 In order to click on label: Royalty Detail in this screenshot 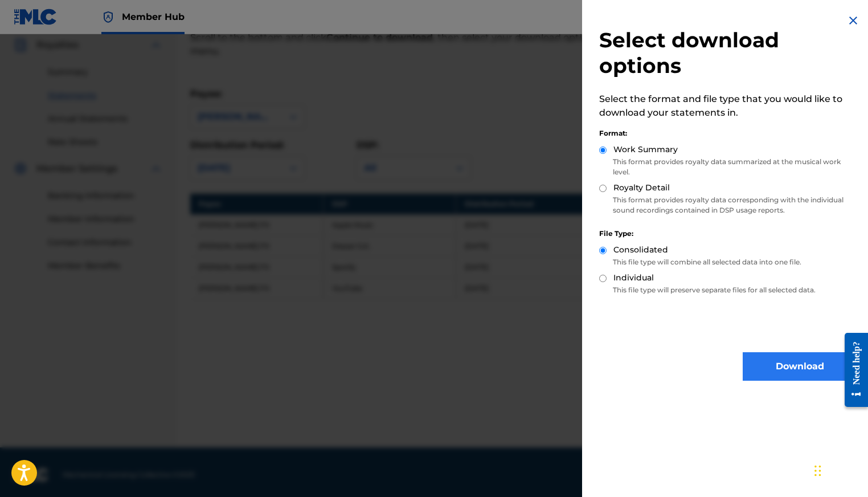, I will do `click(641, 188)`.